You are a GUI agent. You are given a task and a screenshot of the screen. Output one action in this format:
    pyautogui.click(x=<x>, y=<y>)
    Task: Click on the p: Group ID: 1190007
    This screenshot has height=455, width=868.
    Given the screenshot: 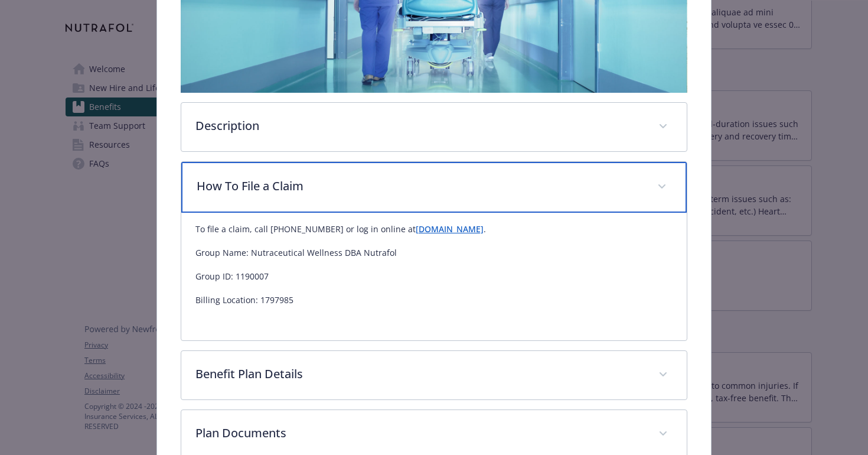 What is the action you would take?
    pyautogui.click(x=434, y=276)
    